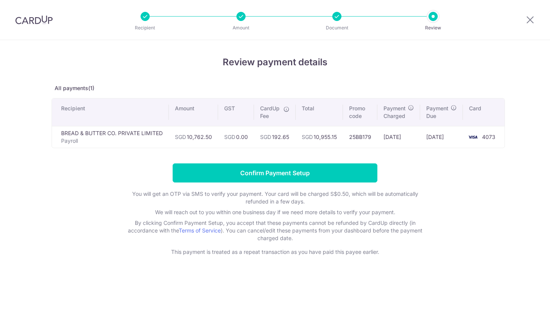 This screenshot has height=310, width=550. Describe the element at coordinates (193, 137) in the screenshot. I see `td: 10,762.50` at that location.